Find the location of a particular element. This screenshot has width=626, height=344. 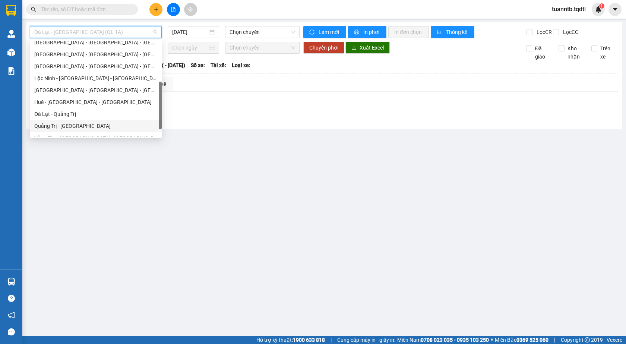

button: file-add is located at coordinates (173, 9).